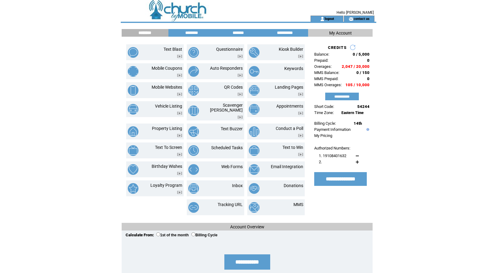 This screenshot has width=497, height=273. Describe the element at coordinates (254, 131) in the screenshot. I see `img: conduct-a-poll.png` at that location.